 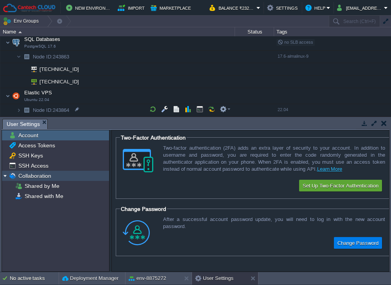 I want to click on button: Env Groups, so click(x=22, y=21).